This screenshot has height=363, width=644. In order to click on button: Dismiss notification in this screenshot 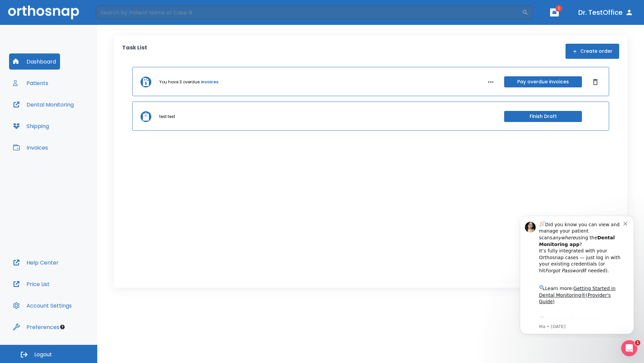, I will do `click(116, 13)`.